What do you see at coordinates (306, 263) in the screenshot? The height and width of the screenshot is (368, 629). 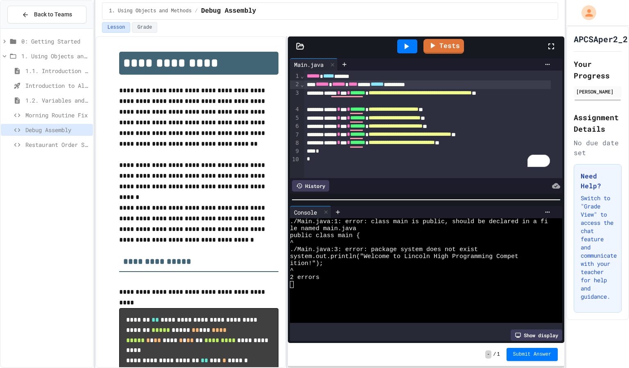 I see `span: ition!");` at bounding box center [306, 263].